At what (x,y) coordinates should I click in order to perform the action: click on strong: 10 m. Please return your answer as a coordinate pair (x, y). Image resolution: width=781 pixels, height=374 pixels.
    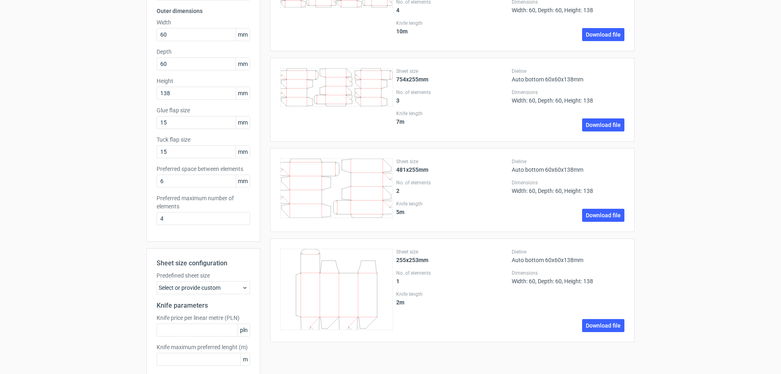
    Looking at the image, I should click on (402, 31).